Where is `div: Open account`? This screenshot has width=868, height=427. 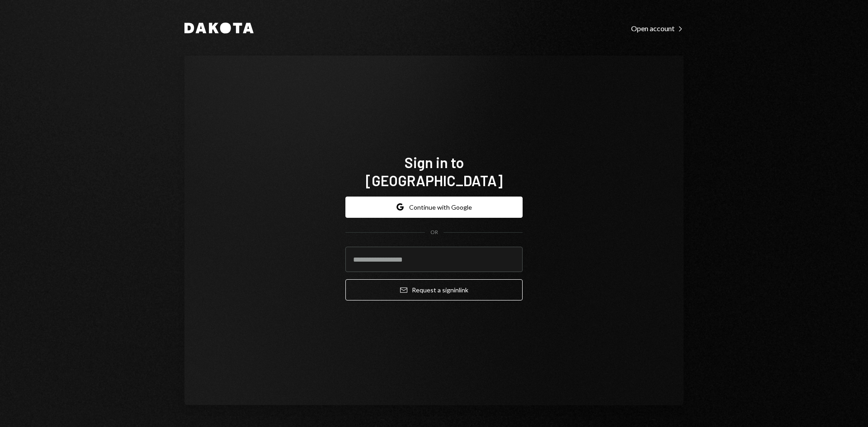 div: Open account is located at coordinates (658, 28).